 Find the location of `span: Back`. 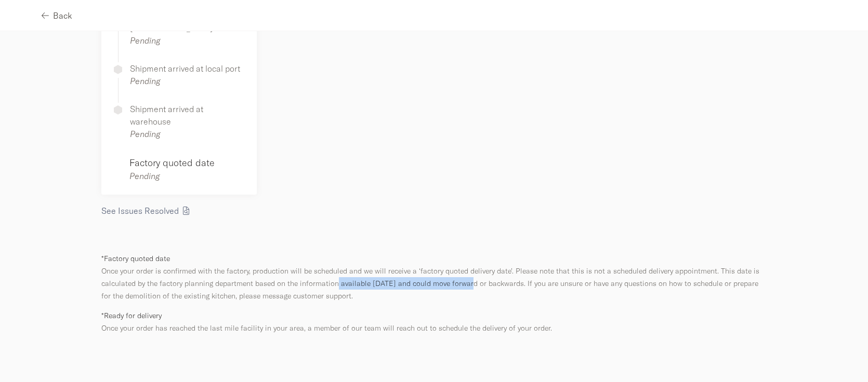

span: Back is located at coordinates (62, 15).